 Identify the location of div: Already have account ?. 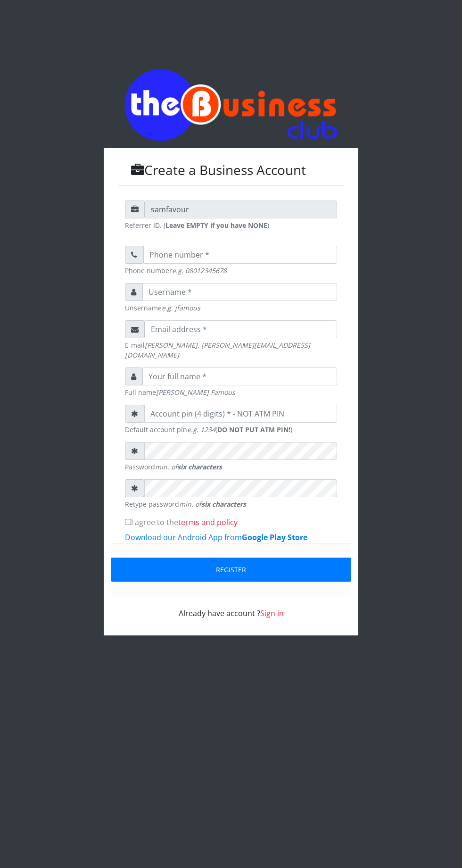
(231, 608).